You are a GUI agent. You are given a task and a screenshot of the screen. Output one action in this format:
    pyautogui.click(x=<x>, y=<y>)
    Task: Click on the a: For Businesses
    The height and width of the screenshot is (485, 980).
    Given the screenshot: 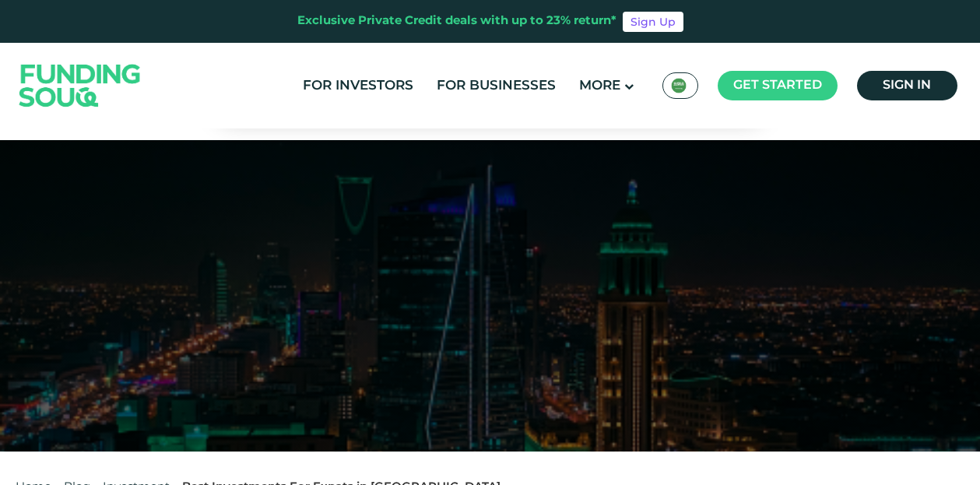 What is the action you would take?
    pyautogui.click(x=496, y=85)
    